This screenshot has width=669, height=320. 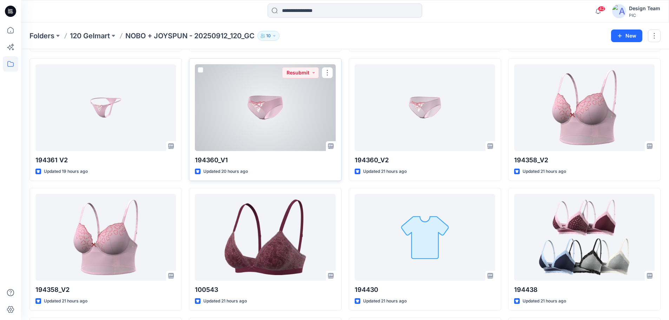 I want to click on a: 194361 V2, so click(x=106, y=107).